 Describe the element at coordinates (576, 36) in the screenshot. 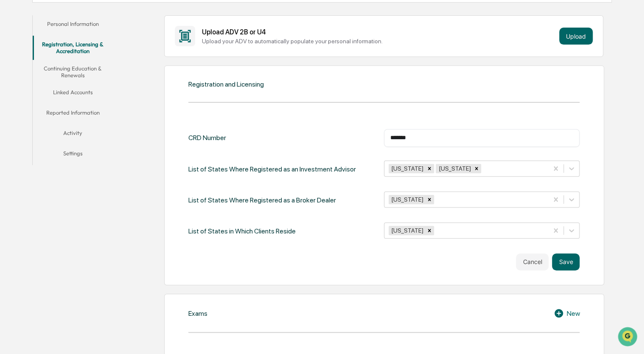

I see `button: Upload` at that location.